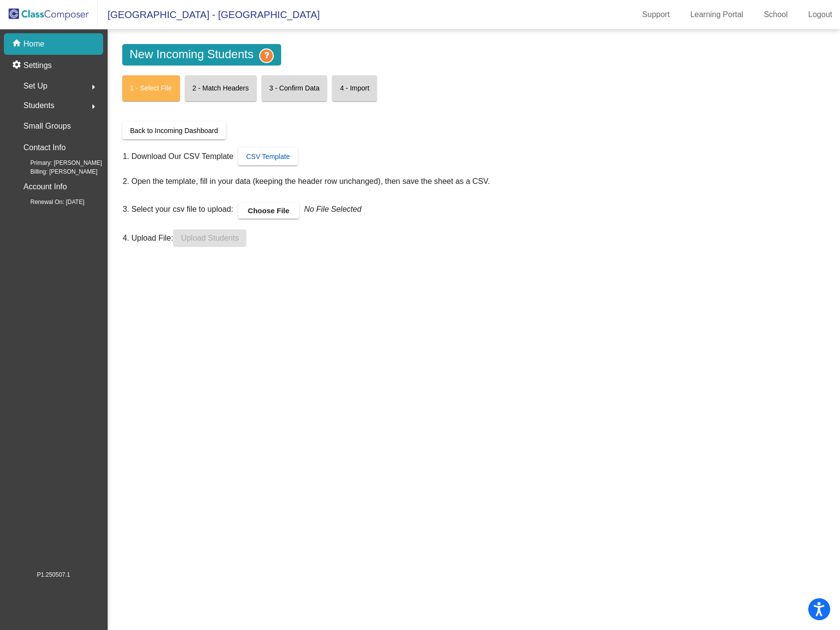 The width and height of the screenshot is (840, 630). What do you see at coordinates (294, 88) in the screenshot?
I see `mat-card: 3 - Confirm Data` at bounding box center [294, 88].